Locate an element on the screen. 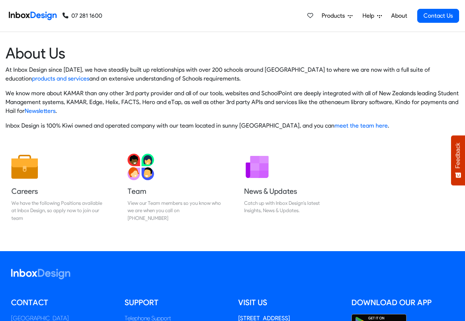 Image resolution: width=465 pixels, height=321 pixels. a: News & Updates Catch up with Inbox Design's latest Insights, News & Updates. is located at coordinates (291, 187).